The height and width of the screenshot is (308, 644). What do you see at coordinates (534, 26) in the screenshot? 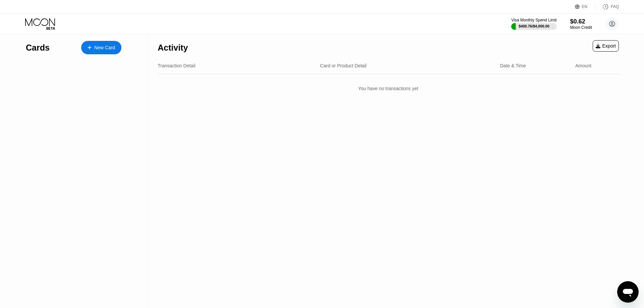
I see `div: $400.76 / $4,000.00` at bounding box center [534, 26].